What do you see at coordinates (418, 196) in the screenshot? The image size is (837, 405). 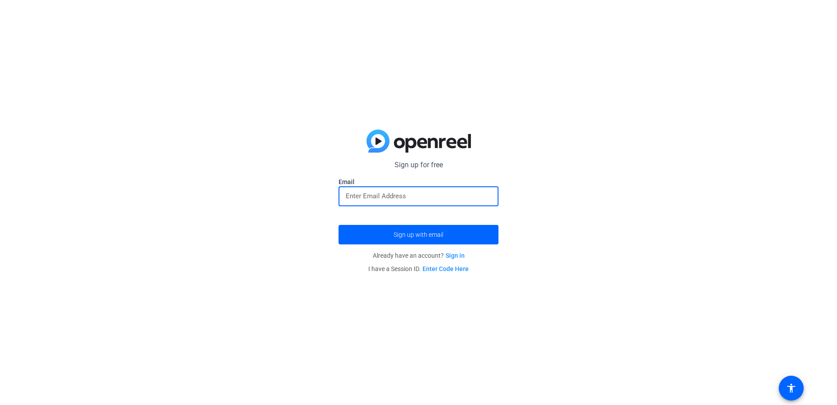 I see `input: Enter Email Address` at bounding box center [418, 196].